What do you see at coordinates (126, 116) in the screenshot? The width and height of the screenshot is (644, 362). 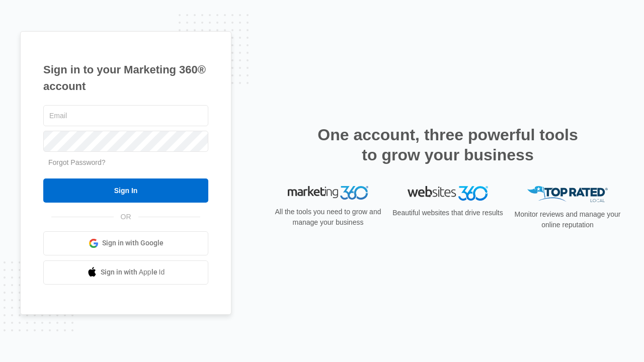 I see `input: Email` at bounding box center [126, 116].